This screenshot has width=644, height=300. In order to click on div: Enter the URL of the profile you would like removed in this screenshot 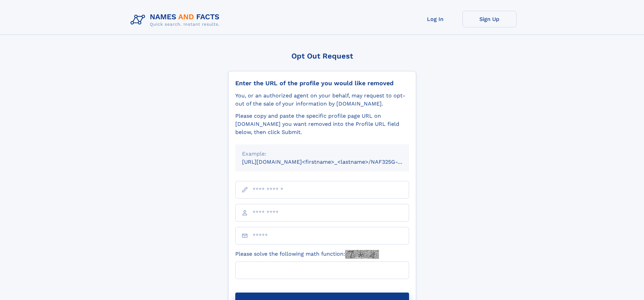, I will do `click(322, 83)`.